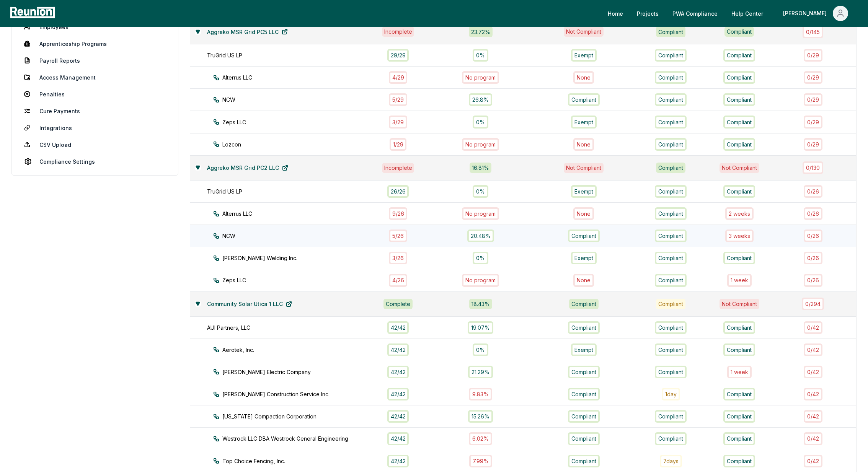 This screenshot has height=472, width=868. Describe the element at coordinates (398, 55) in the screenshot. I see `div: 29 / 29` at that location.